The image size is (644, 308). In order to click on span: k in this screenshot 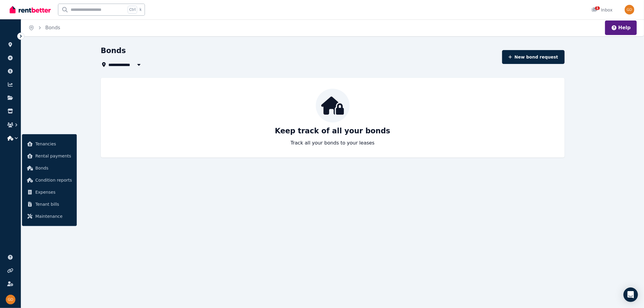, I will do `click(140, 10)`.